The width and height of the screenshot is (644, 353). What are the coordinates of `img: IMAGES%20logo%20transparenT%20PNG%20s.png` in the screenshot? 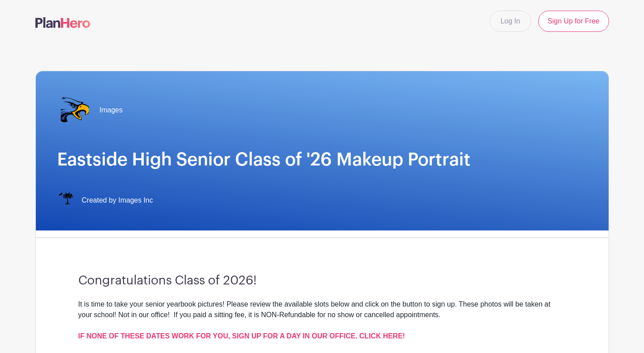 It's located at (66, 201).